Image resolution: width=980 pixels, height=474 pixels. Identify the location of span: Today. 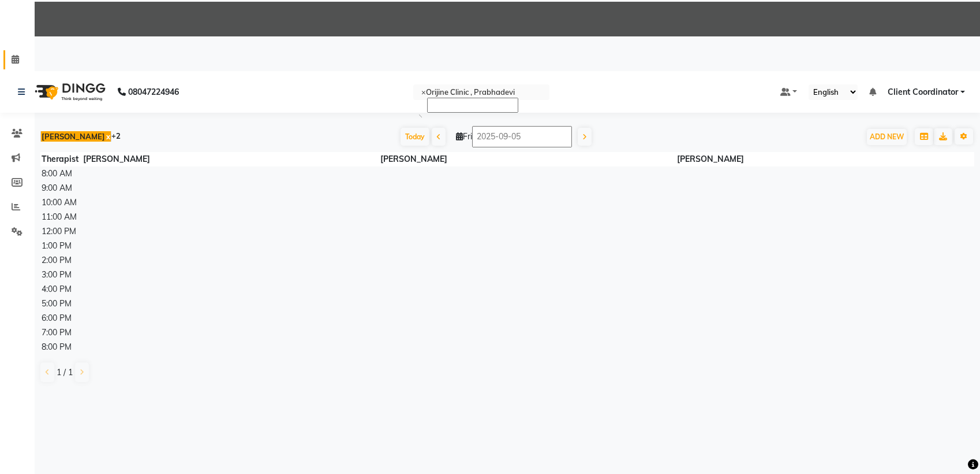
(415, 136).